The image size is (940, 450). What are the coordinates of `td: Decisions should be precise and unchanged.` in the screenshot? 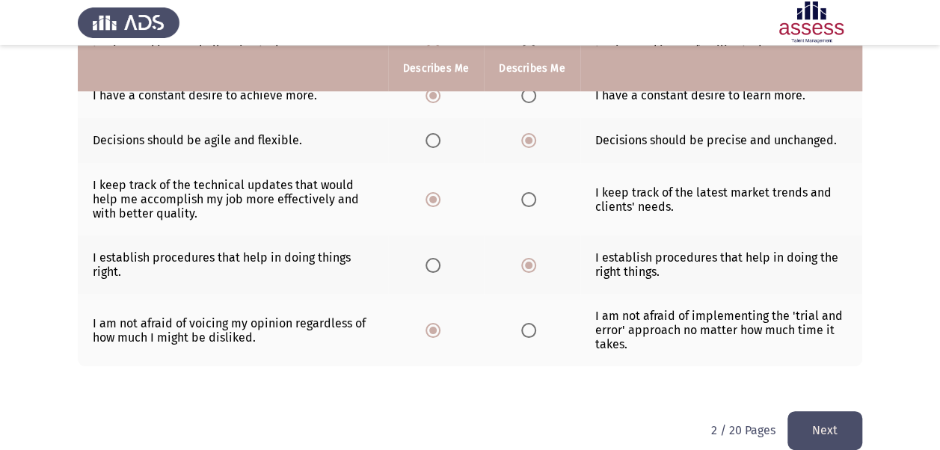 It's located at (721, 141).